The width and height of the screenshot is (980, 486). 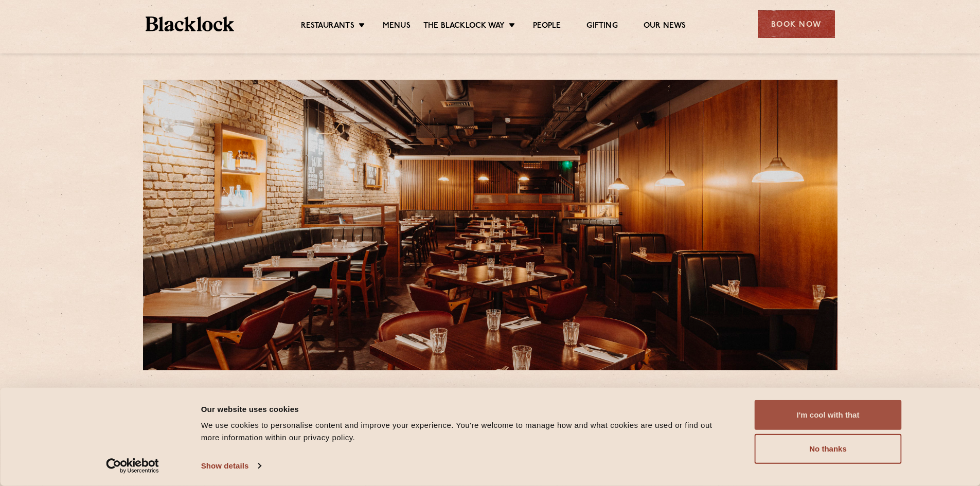 What do you see at coordinates (602, 27) in the screenshot?
I see `a: Gifting` at bounding box center [602, 27].